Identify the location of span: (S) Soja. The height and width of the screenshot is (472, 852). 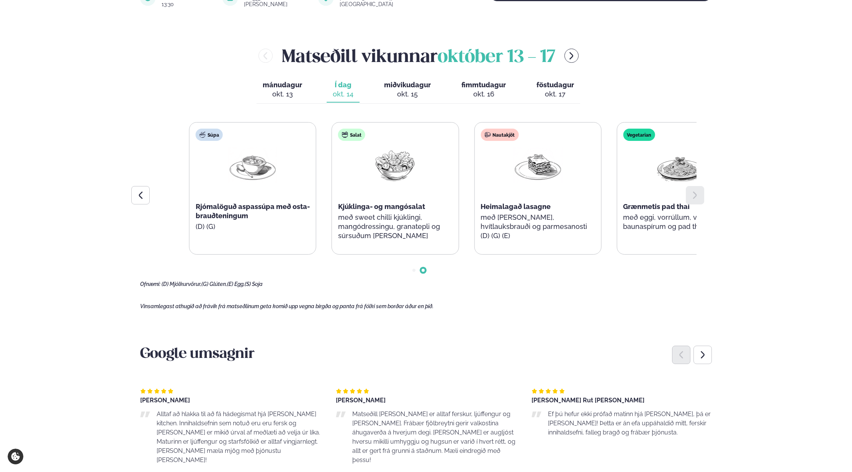
(253, 284).